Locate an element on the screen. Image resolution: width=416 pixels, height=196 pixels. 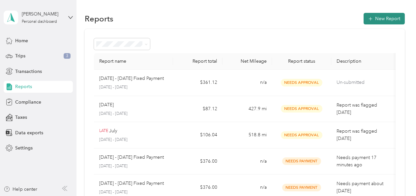
td: $106.04 is located at coordinates (198, 135).